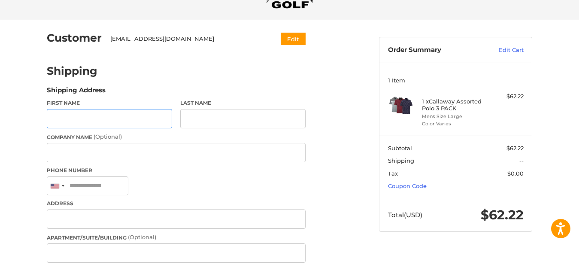  Describe the element at coordinates (455, 116) in the screenshot. I see `li: Mens Size Large` at that location.